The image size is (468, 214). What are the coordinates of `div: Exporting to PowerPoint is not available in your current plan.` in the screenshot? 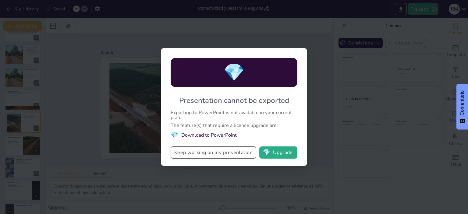 It's located at (234, 115).